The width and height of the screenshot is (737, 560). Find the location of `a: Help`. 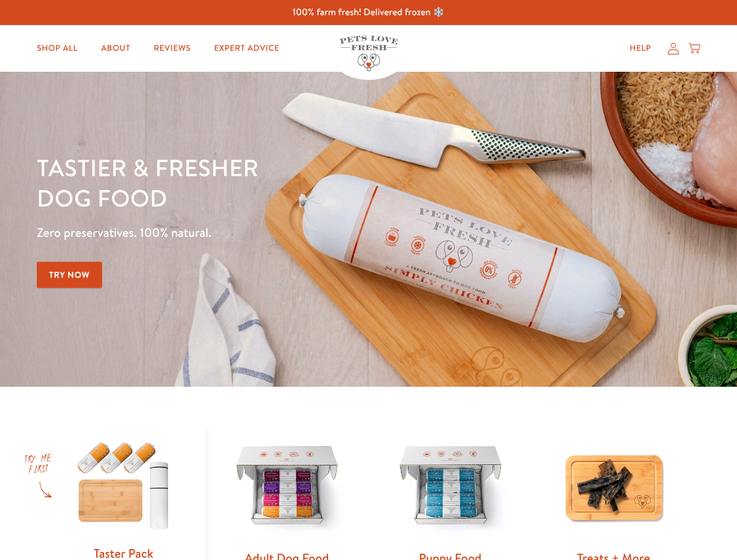

a: Help is located at coordinates (641, 49).